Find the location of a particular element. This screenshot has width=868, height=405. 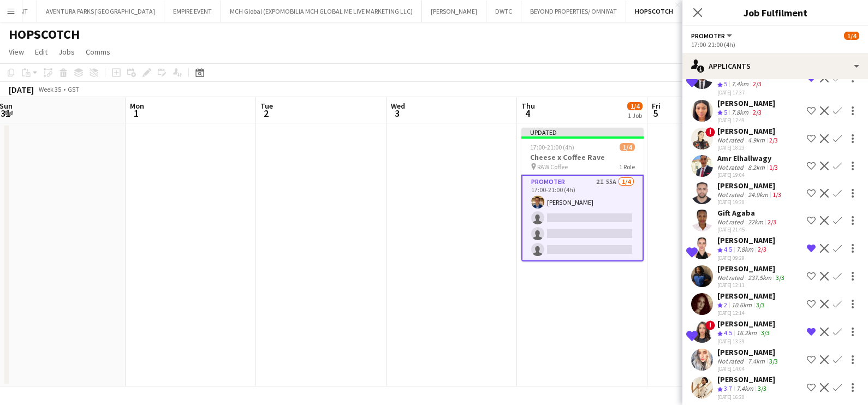

a: Jobs is located at coordinates (67, 52).